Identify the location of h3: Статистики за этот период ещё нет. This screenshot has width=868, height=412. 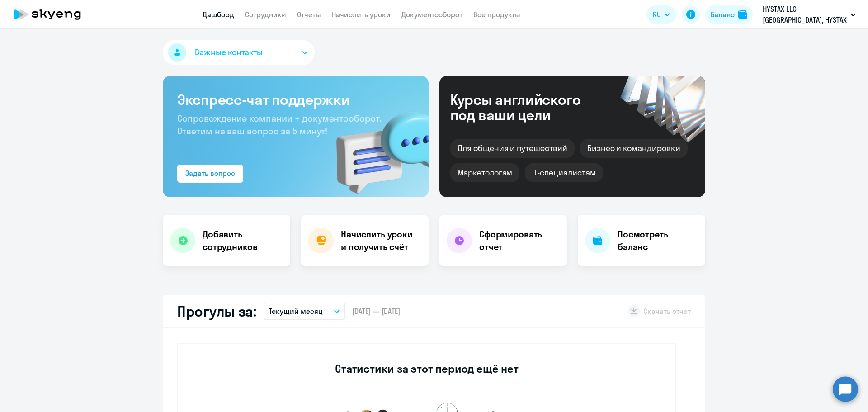
(427, 369).